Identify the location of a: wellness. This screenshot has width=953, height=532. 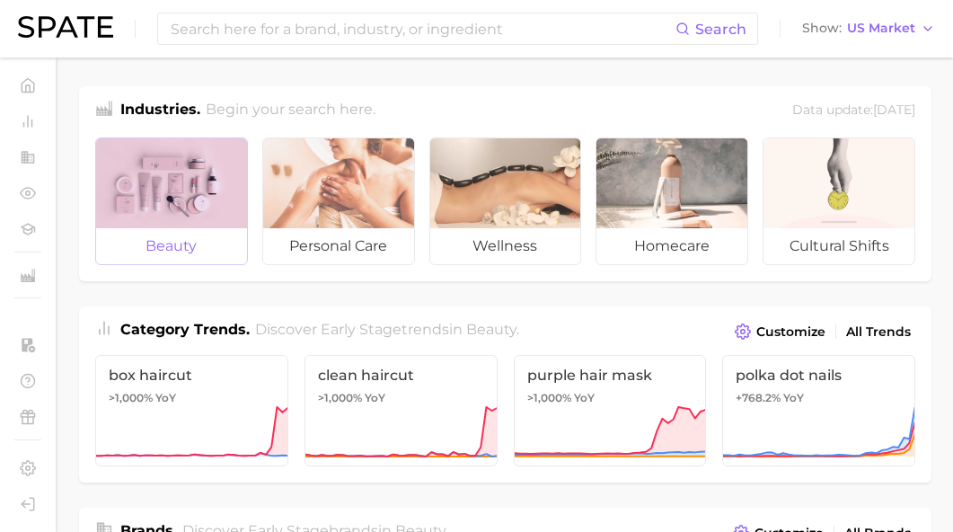
(506, 201).